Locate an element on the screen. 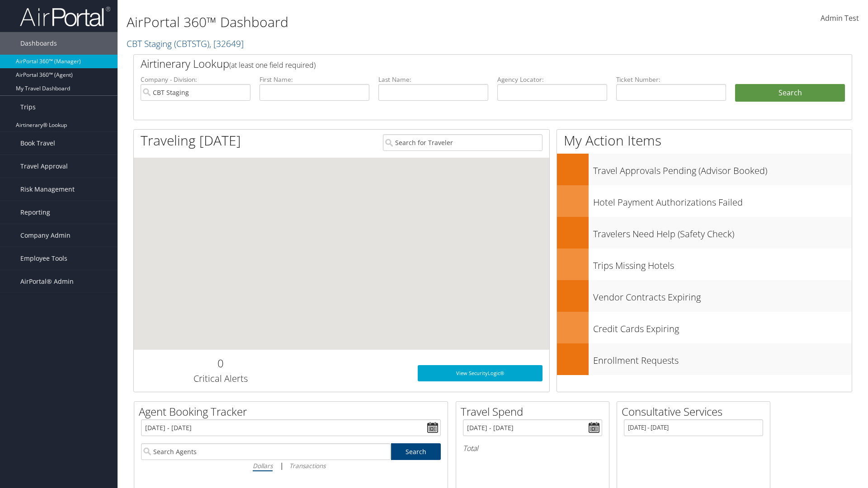 This screenshot has width=868, height=488. a: Enrollment Requests is located at coordinates (705, 359).